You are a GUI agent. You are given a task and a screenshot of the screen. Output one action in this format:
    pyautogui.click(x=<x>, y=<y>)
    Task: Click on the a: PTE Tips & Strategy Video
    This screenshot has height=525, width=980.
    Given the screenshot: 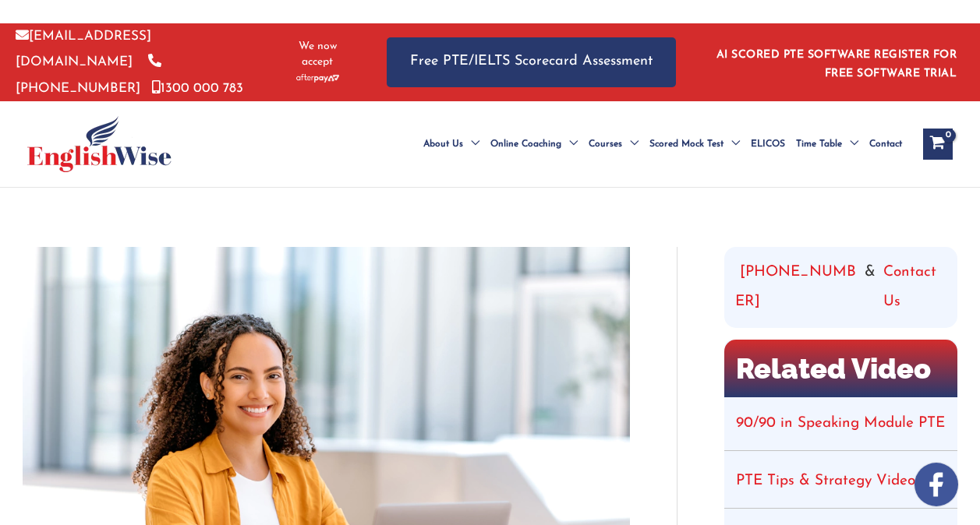 What is the action you would take?
    pyautogui.click(x=826, y=481)
    